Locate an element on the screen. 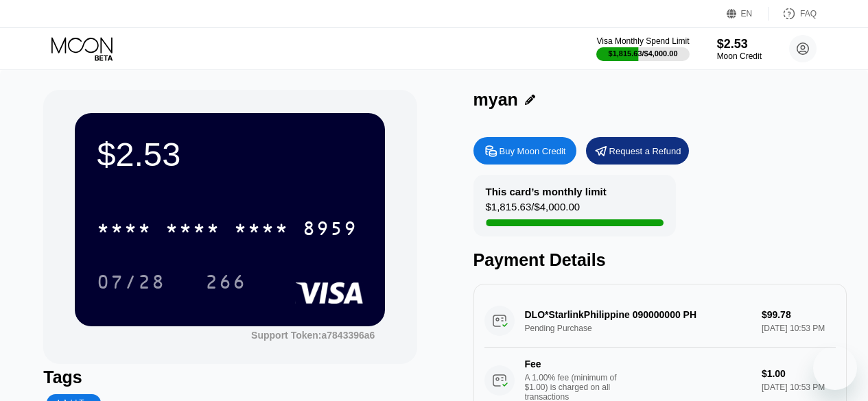  div: Moon Credit is located at coordinates (739, 56).